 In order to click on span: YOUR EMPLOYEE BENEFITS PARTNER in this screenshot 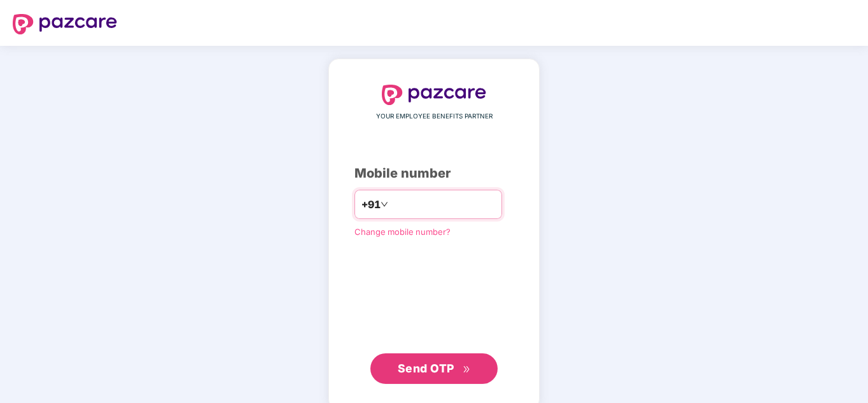, I will do `click(434, 116)`.